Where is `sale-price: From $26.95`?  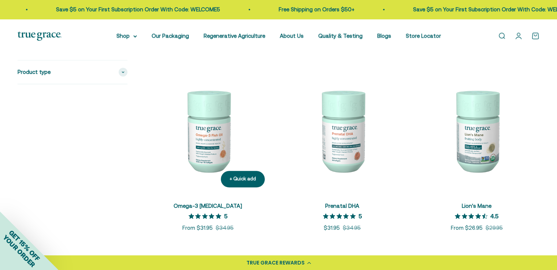 sale-price: From $26.95 is located at coordinates (467, 228).